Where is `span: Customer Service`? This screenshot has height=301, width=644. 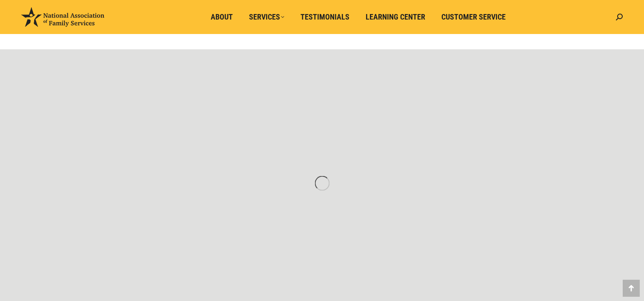 span: Customer Service is located at coordinates (474, 17).